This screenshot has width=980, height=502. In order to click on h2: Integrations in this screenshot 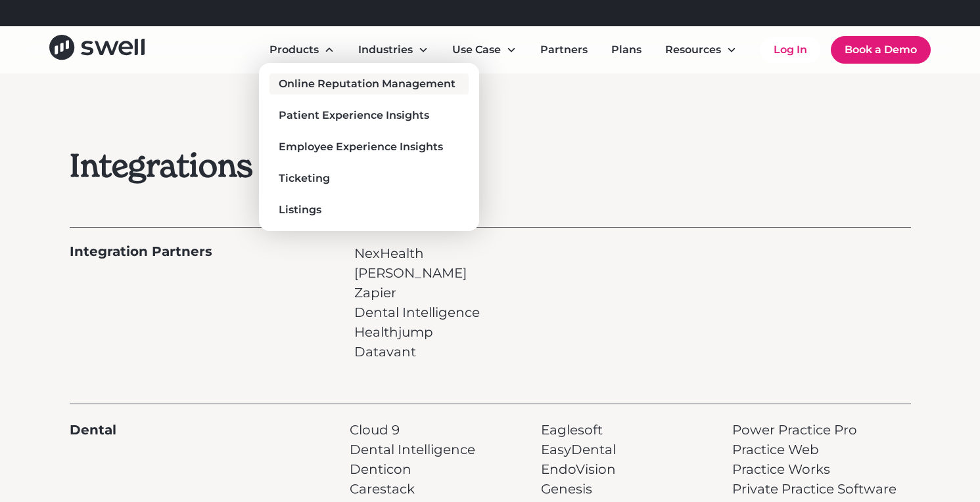, I will do `click(322, 166)`.